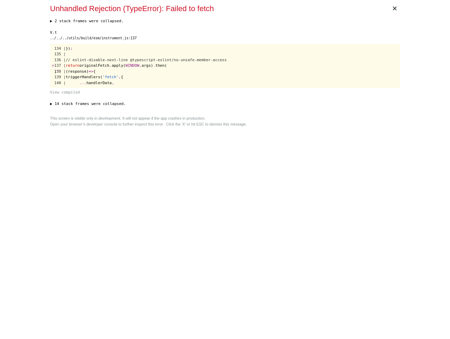  What do you see at coordinates (111, 77) in the screenshot?
I see `span: 'fetch'` at bounding box center [111, 77].